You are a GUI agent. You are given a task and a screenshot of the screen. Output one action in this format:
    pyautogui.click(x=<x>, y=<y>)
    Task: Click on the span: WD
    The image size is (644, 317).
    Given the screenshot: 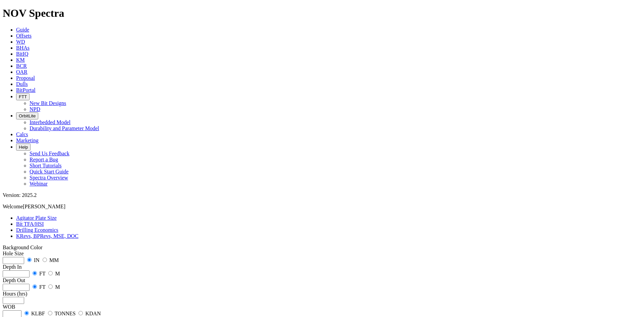 What is the action you would take?
    pyautogui.click(x=20, y=42)
    